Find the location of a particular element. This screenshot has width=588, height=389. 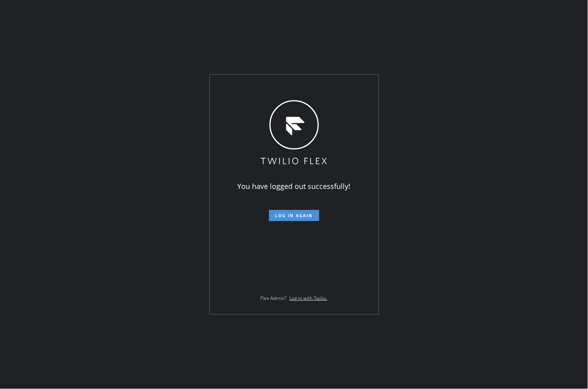

span: You have logged out successfully! is located at coordinates (294, 186).